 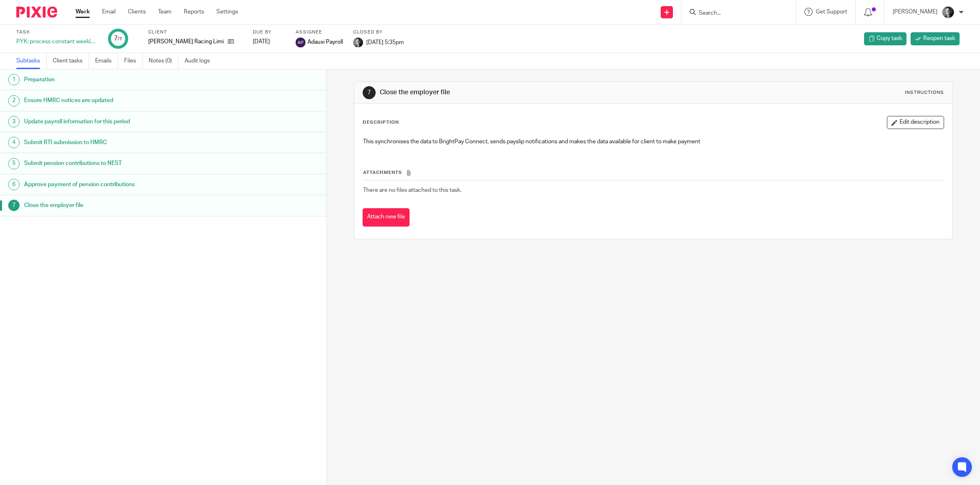 I want to click on h1: Preparation, so click(x=122, y=79).